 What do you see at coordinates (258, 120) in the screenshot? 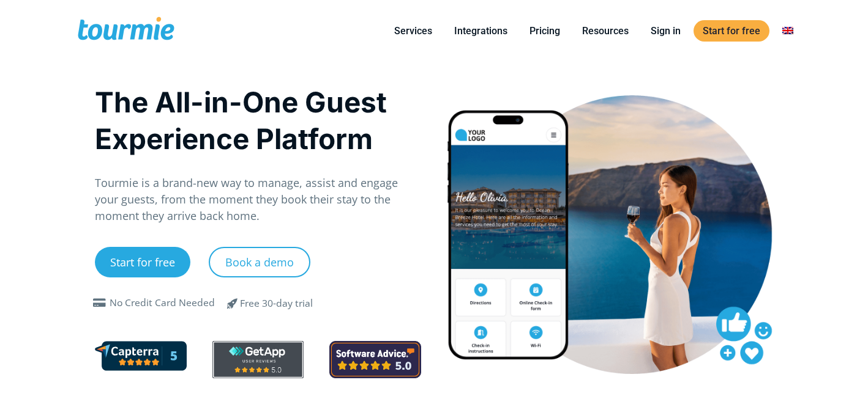
I see `h1: The All-in-One Guest Experience Platform` at bounding box center [258, 120].